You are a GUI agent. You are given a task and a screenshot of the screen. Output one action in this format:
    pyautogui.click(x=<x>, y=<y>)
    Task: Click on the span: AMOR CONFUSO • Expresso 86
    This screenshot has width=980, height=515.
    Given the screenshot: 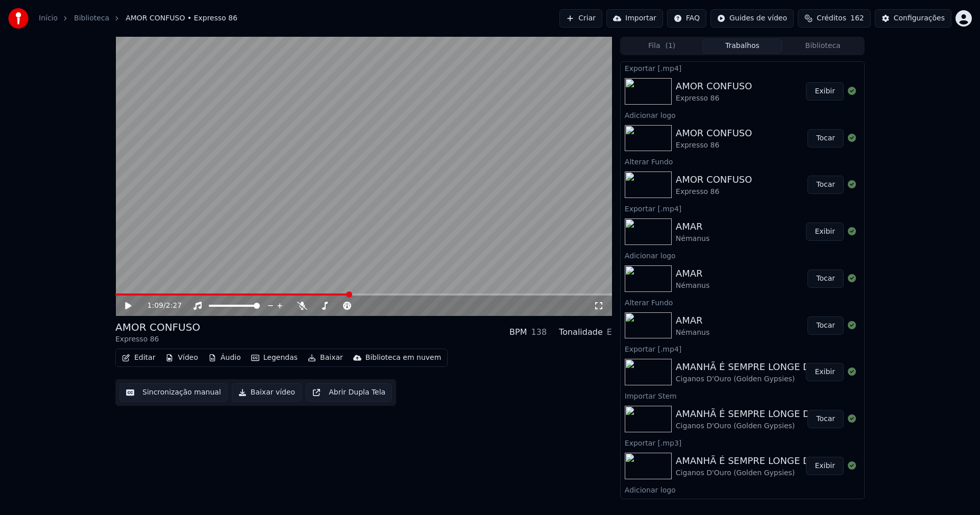 What is the action you would take?
    pyautogui.click(x=181, y=18)
    